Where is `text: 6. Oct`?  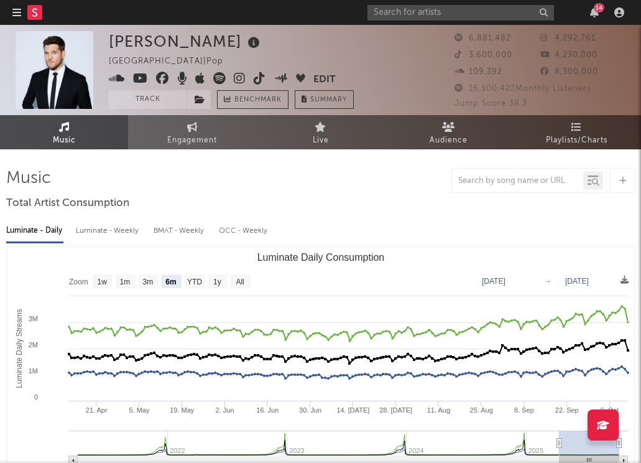 text: 6. Oct is located at coordinates (609, 410).